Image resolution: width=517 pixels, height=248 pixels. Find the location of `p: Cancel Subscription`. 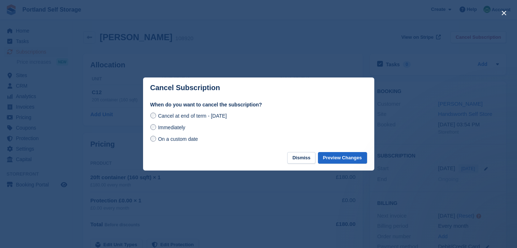

p: Cancel Subscription is located at coordinates (185, 87).